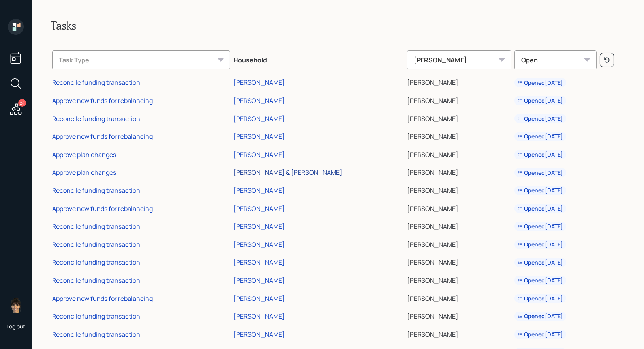 The height and width of the screenshot is (349, 644). What do you see at coordinates (141, 60) in the screenshot?
I see `div: Task Type` at bounding box center [141, 60].